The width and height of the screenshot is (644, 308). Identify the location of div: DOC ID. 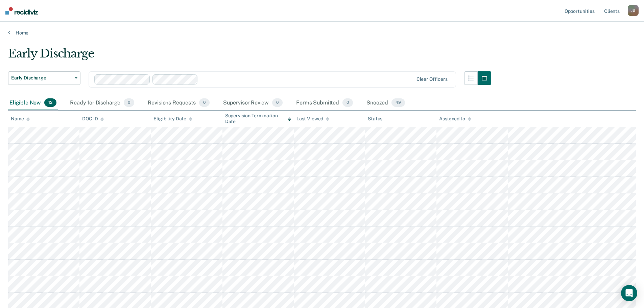
(93, 119).